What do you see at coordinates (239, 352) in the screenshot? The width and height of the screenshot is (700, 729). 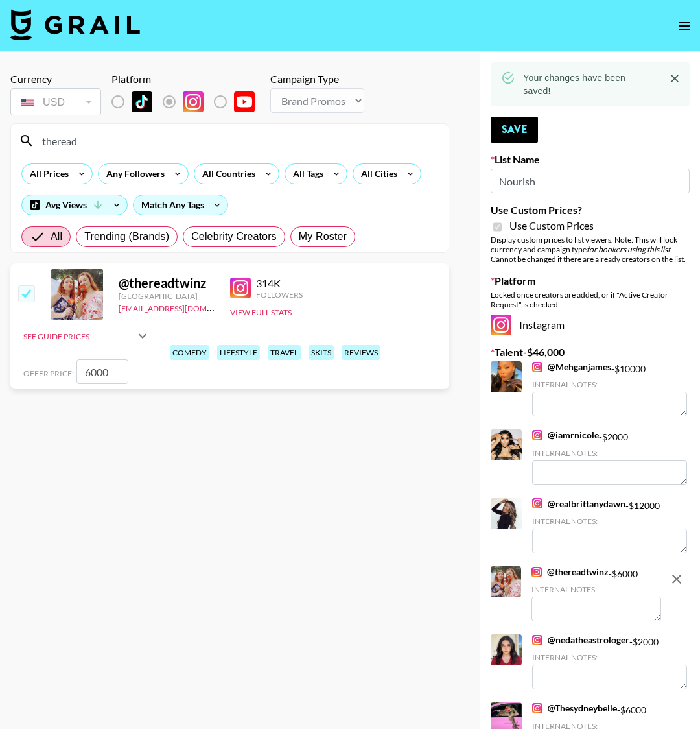 I see `div: lifestyle` at bounding box center [239, 352].